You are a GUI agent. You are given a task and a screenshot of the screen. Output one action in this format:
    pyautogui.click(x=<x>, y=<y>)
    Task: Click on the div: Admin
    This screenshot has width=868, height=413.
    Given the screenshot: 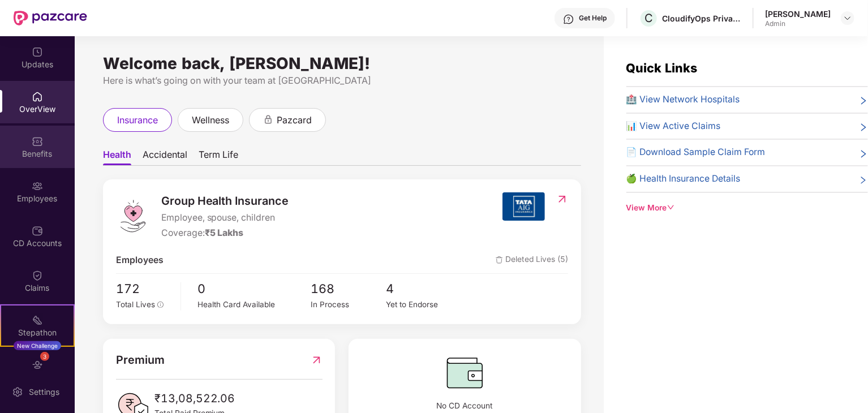 What is the action you would take?
    pyautogui.click(x=798, y=24)
    